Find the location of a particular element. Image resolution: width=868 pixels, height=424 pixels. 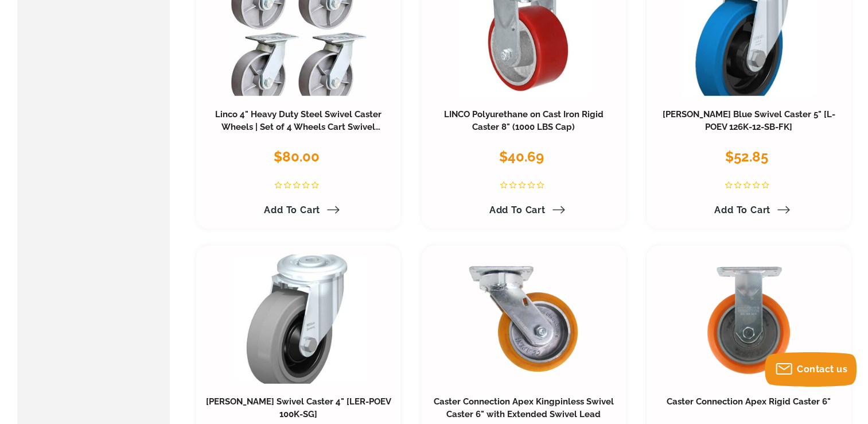

a: Caster Connection Apex Kingpinless Swivel Caster 6" with Extended Swivel Lead is located at coordinates (523, 408).